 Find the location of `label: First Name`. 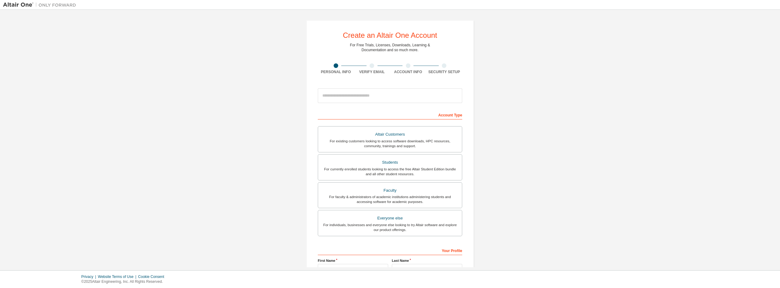

label: First Name is located at coordinates (353, 260).